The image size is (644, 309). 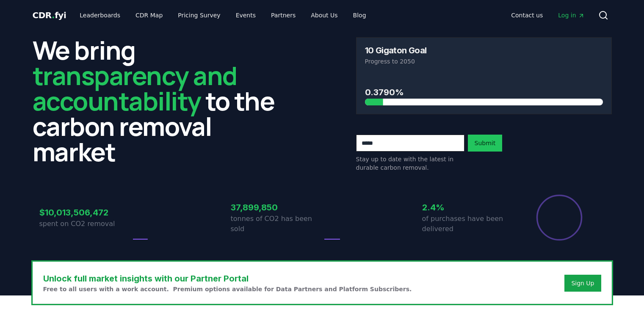 I want to click on p: Stay up to date with the latest in durable carbon removal., so click(x=410, y=163).